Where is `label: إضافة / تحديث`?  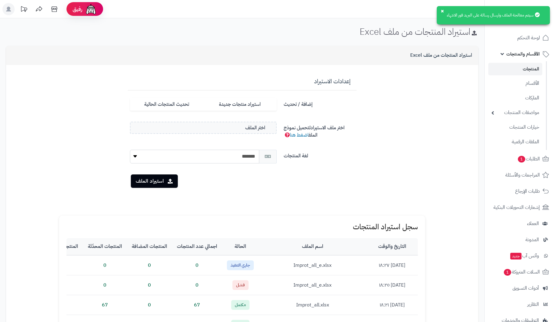
label: إضافة / تحديث is located at coordinates (320, 103).